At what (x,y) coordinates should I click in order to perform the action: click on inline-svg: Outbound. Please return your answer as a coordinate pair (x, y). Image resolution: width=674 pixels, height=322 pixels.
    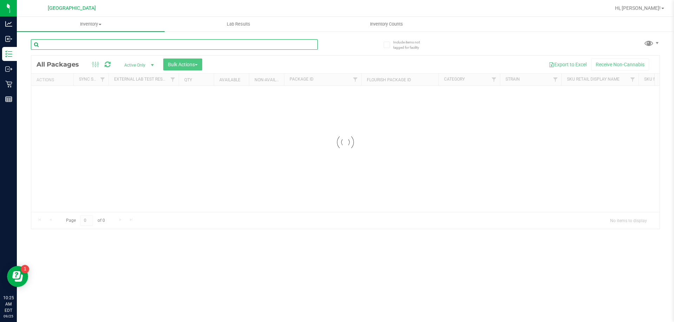
    Looking at the image, I should click on (9, 69).